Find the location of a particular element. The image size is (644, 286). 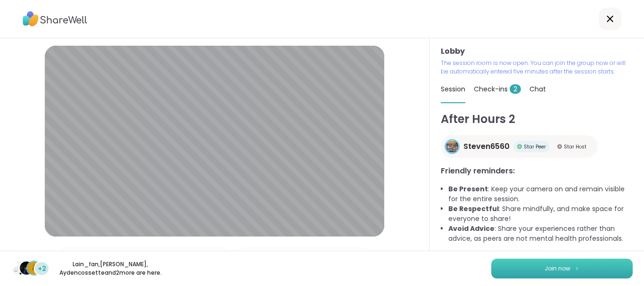

img: Steven6560 is located at coordinates (452, 147).